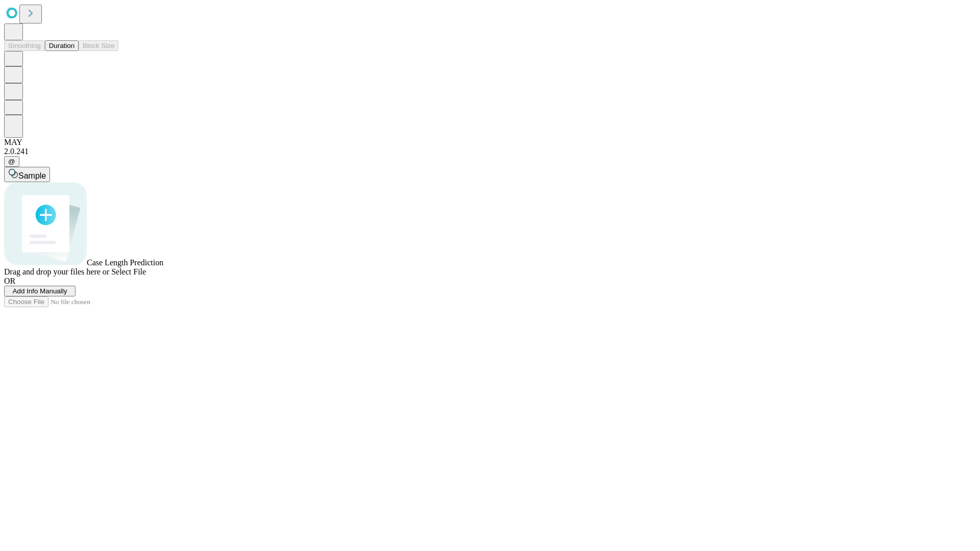 The width and height of the screenshot is (980, 551). What do you see at coordinates (32, 176) in the screenshot?
I see `span: Sample` at bounding box center [32, 176].